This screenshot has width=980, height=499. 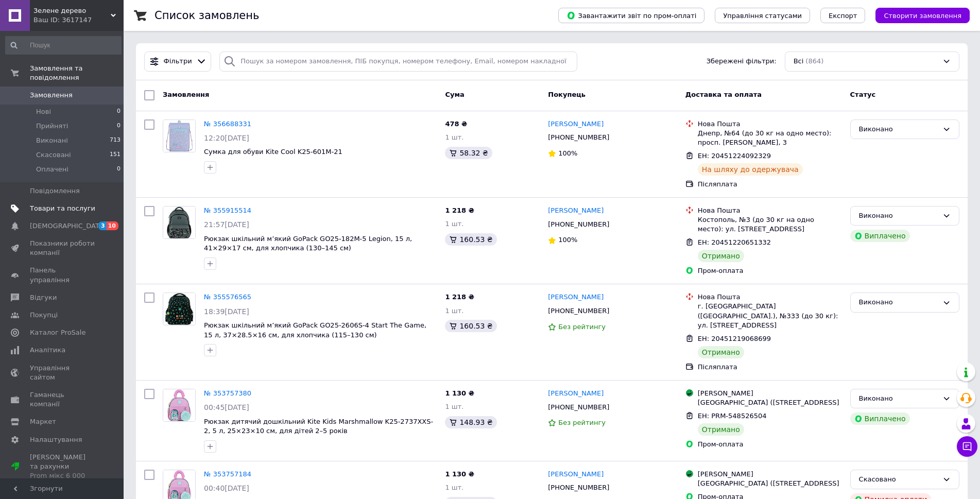 I want to click on span: Гаманець компанії, so click(x=62, y=399).